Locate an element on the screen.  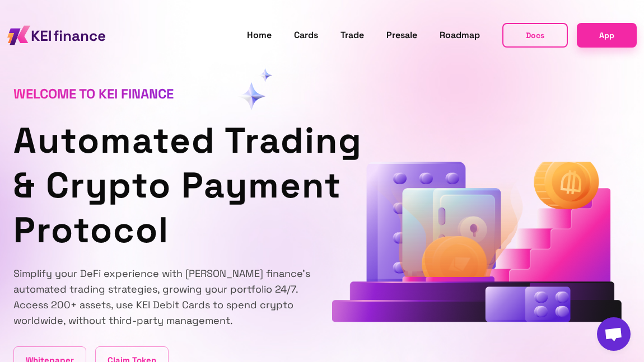
span: Trade is located at coordinates (352, 35).